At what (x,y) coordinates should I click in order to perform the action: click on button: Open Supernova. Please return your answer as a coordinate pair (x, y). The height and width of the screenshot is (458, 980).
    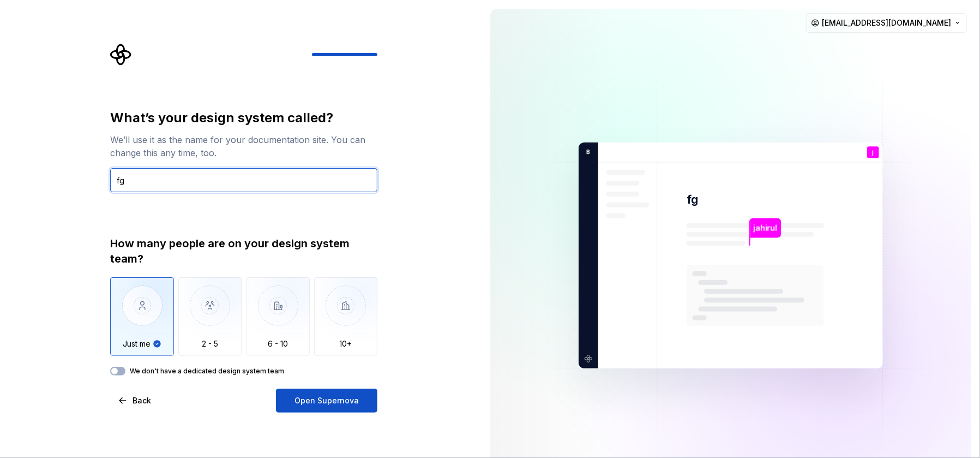
    Looking at the image, I should click on (327, 400).